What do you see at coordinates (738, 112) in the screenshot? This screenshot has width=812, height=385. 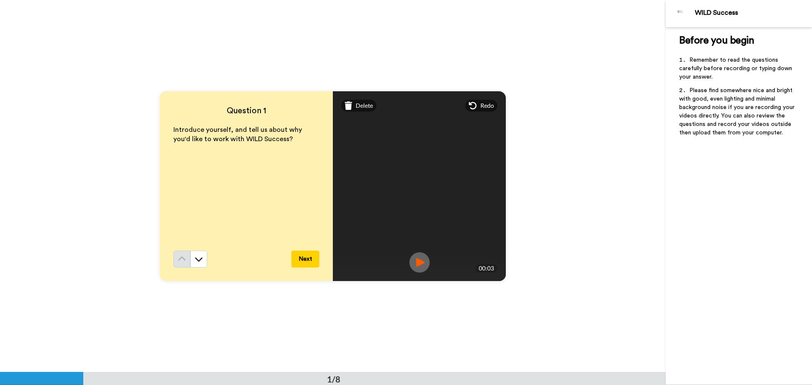 I see `span: Please find somewhere nice and bright with good, even lighting and minimal background noise if yo...` at bounding box center [738, 112].